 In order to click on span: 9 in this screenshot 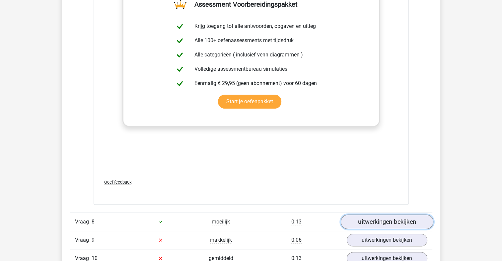, I will do `click(93, 240)`.